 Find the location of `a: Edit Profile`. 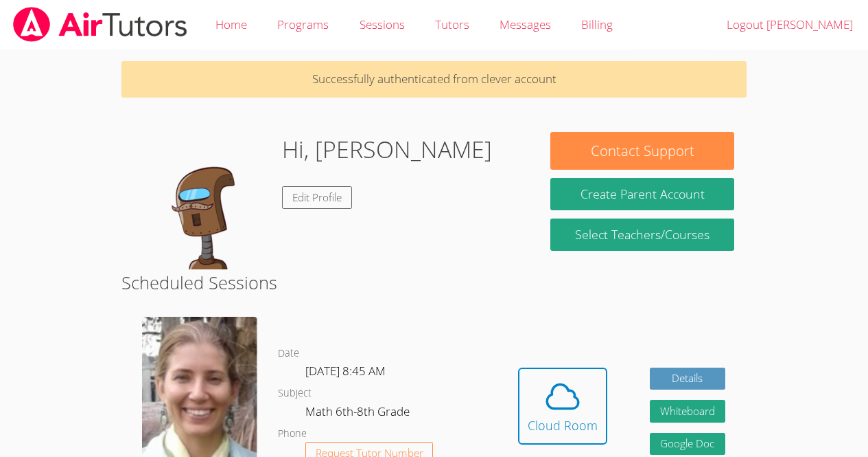

a: Edit Profile is located at coordinates (317, 197).